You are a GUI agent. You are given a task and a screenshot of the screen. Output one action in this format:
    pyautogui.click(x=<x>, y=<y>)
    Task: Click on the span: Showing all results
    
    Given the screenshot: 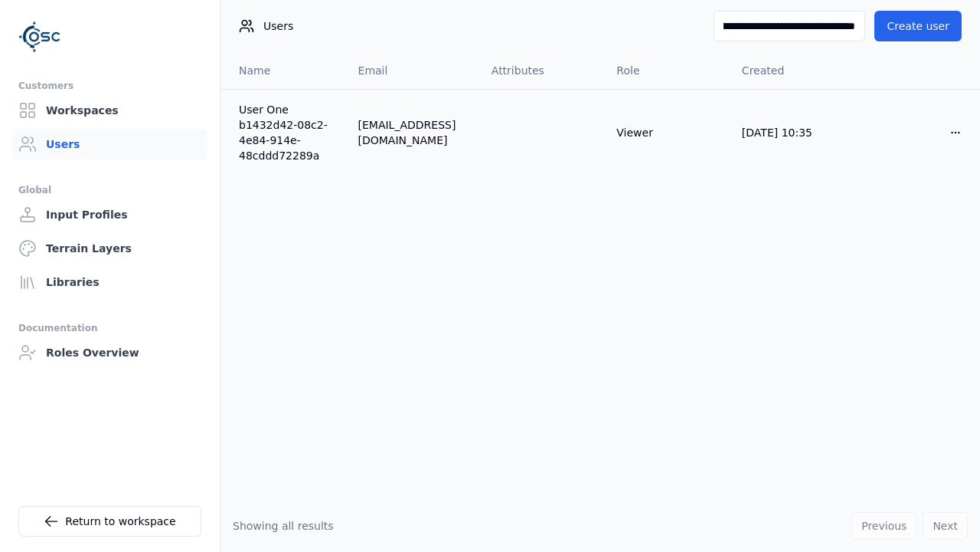 What is the action you would take?
    pyautogui.click(x=283, y=525)
    